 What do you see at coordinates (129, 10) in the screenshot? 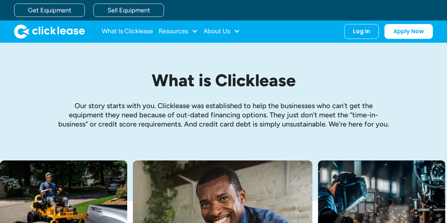
I see `a: Sell Equipment` at bounding box center [129, 10].